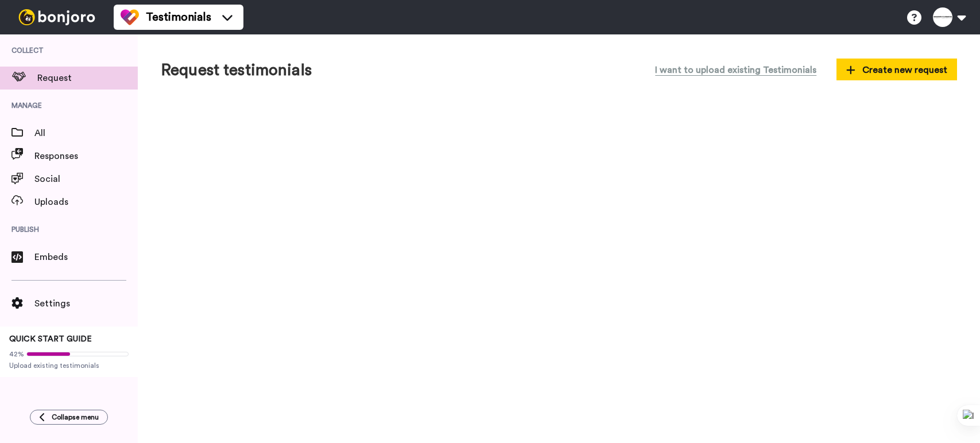 The image size is (980, 443). I want to click on h1: Request testimonials, so click(236, 70).